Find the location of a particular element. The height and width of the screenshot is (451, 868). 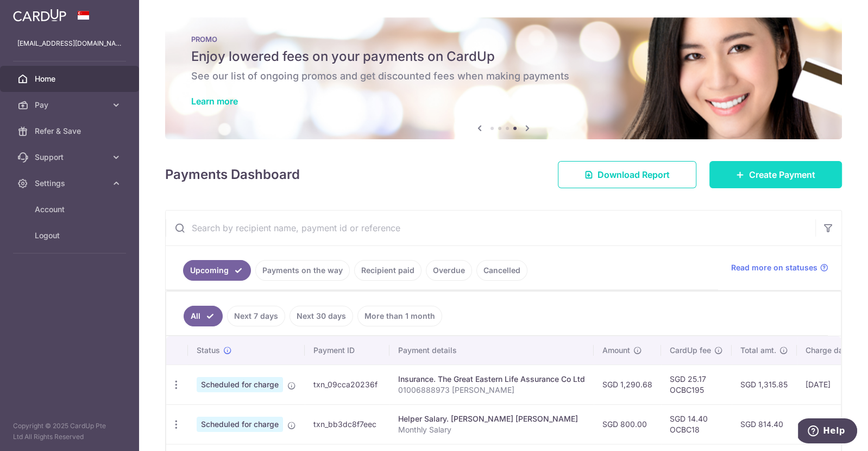

a: More than 1 month is located at coordinates (400, 316).